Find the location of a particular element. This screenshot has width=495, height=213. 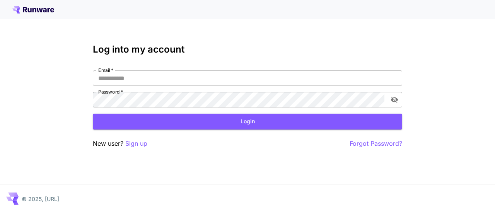

button: Sign up is located at coordinates (136, 143).